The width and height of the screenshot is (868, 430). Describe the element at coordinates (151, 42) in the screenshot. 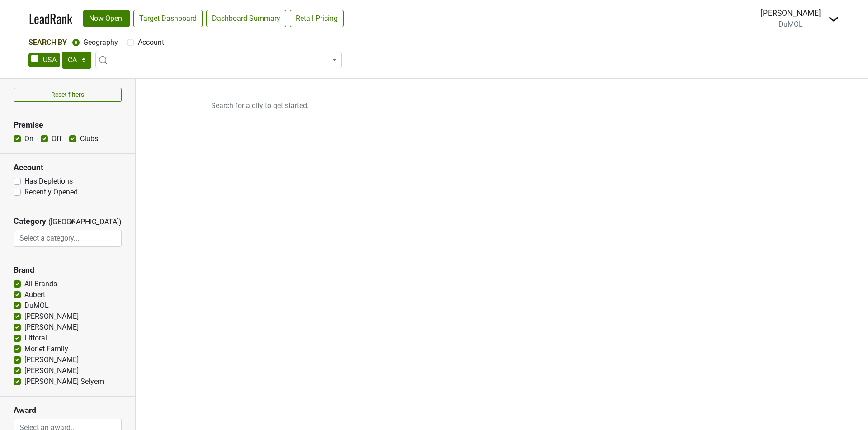

I see `label: Account` at that location.